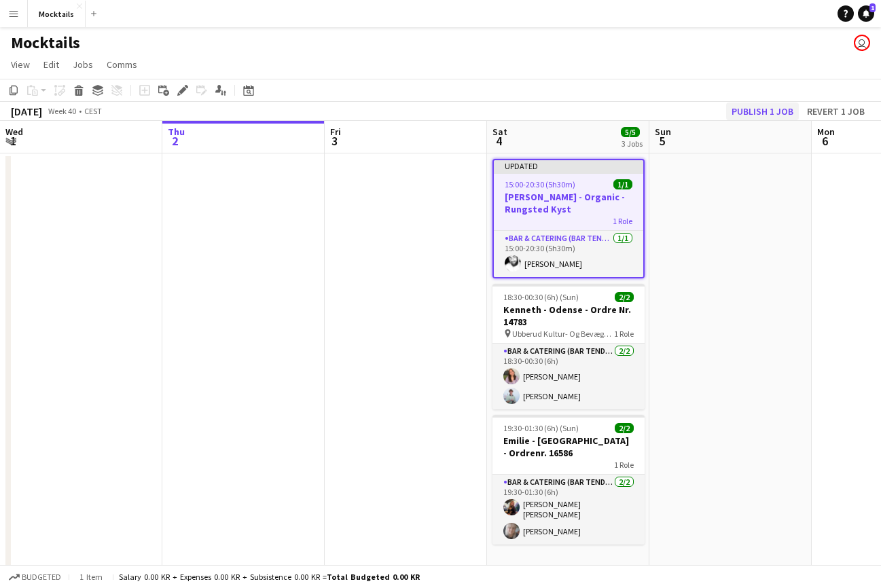 The height and width of the screenshot is (588, 881). I want to click on span: 5, so click(661, 141).